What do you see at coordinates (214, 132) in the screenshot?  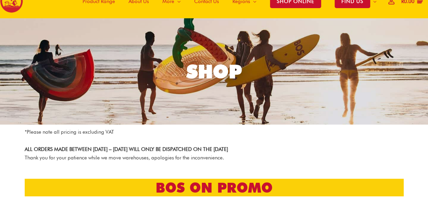 I see `p: *Please note all pricing is excluding VAT` at bounding box center [214, 132].